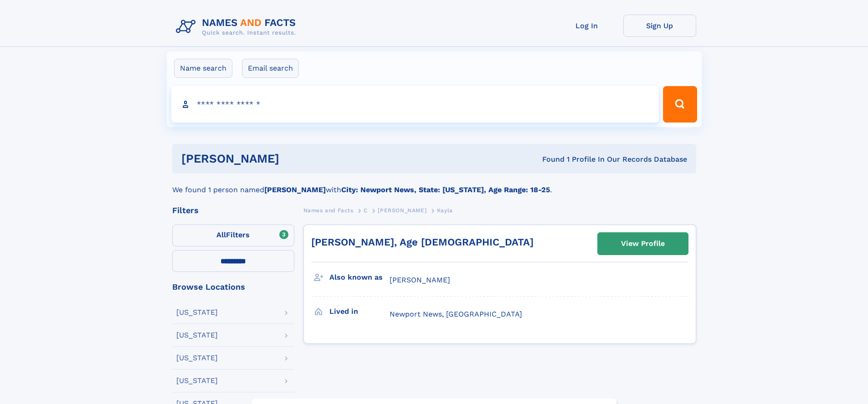 The height and width of the screenshot is (404, 868). I want to click on label: Name search, so click(203, 68).